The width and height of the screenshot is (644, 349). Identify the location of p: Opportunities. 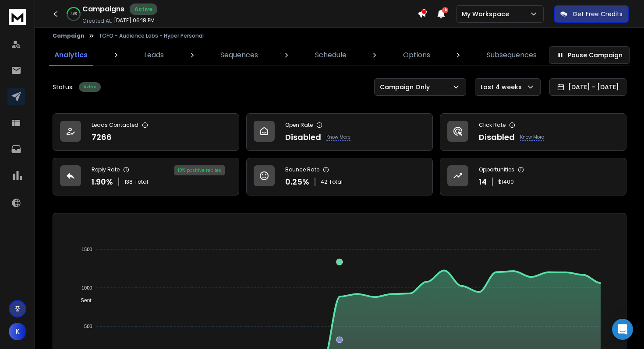
(496, 170).